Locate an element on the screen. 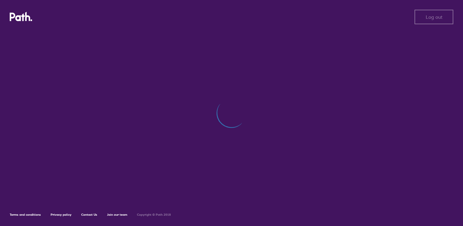  a: Contact Us is located at coordinates (89, 215).